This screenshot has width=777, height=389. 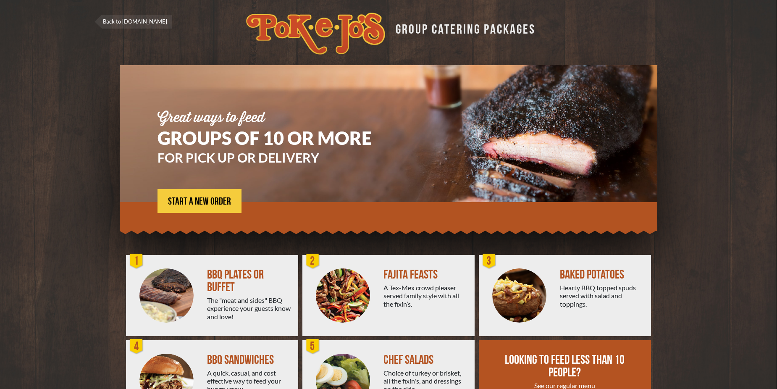 What do you see at coordinates (565, 366) in the screenshot?
I see `div: LOOKING TO FEED LESS THAN 10 PEOPLE?` at bounding box center [565, 366].